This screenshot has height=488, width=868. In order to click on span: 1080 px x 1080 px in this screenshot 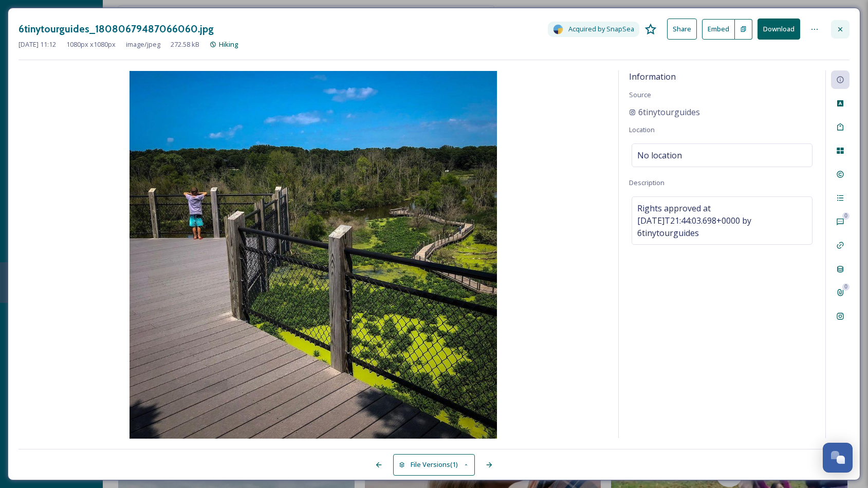, I will do `click(91, 44)`.